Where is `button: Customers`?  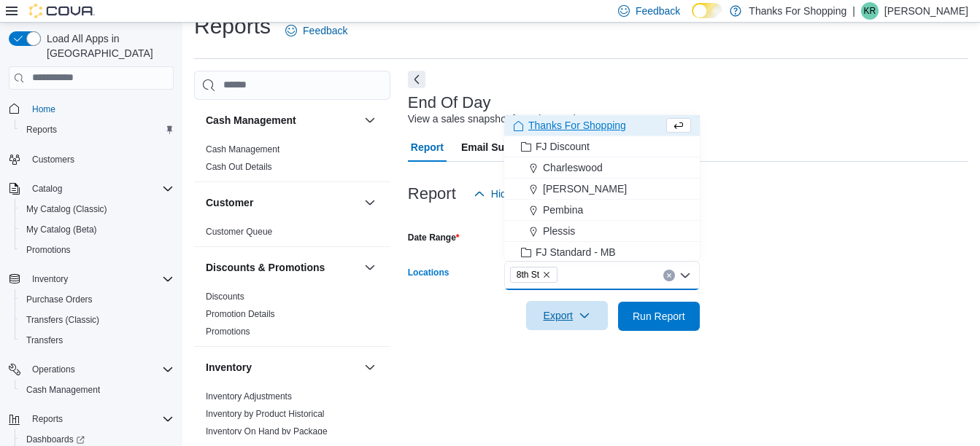
button: Customers is located at coordinates (92, 159).